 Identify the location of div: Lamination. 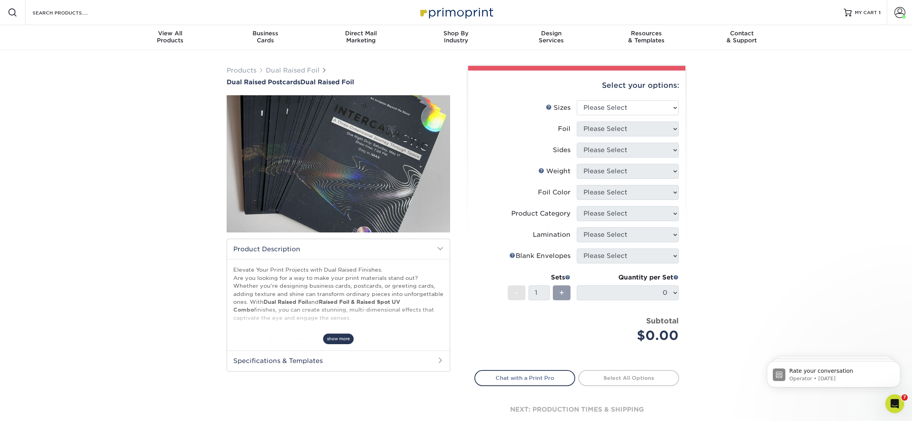
(552, 235).